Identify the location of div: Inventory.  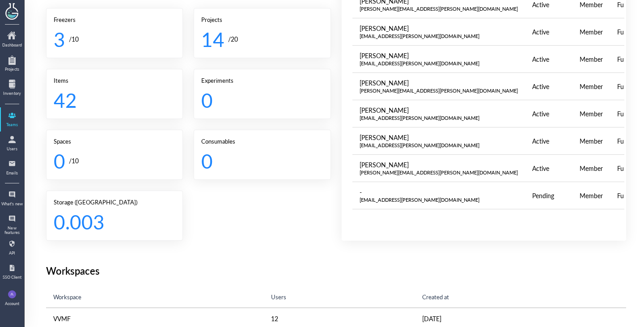
(13, 93).